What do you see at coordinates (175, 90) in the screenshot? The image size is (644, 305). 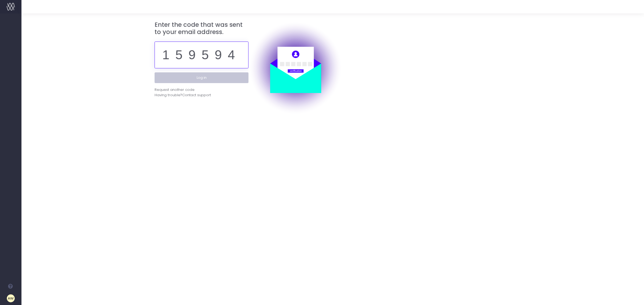 I see `div: Request another code` at bounding box center [175, 90].